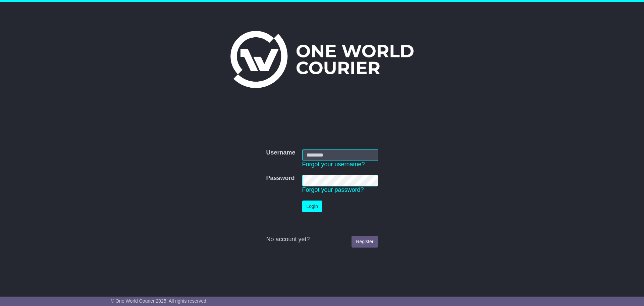  I want to click on label: Password, so click(280, 178).